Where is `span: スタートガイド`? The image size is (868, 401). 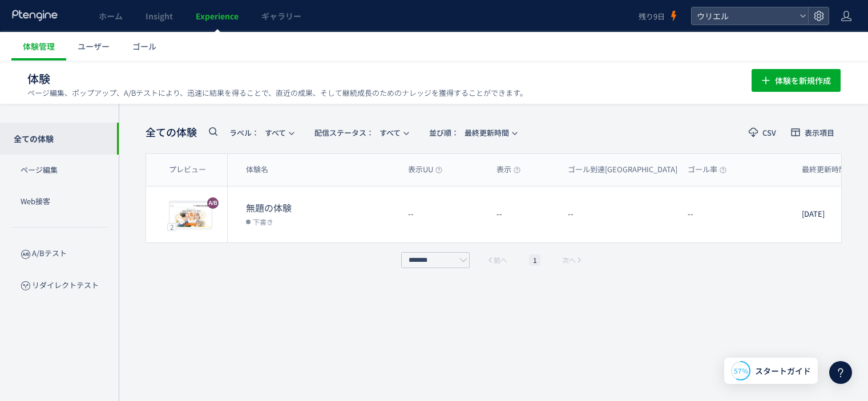
span: スタートガイド is located at coordinates (783, 371).